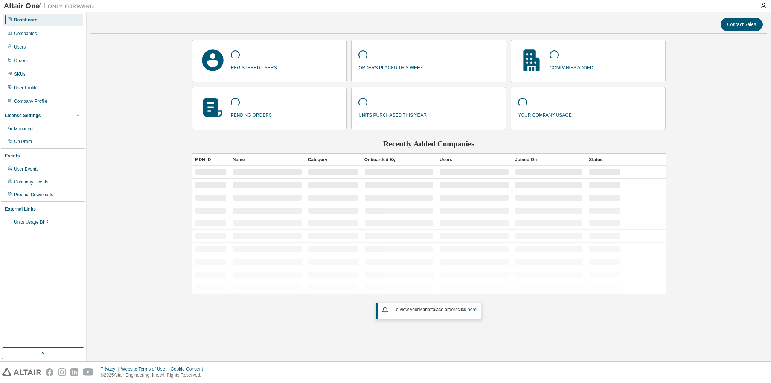 Image resolution: width=771 pixels, height=383 pixels. What do you see at coordinates (23, 142) in the screenshot?
I see `div: On Prem` at bounding box center [23, 142].